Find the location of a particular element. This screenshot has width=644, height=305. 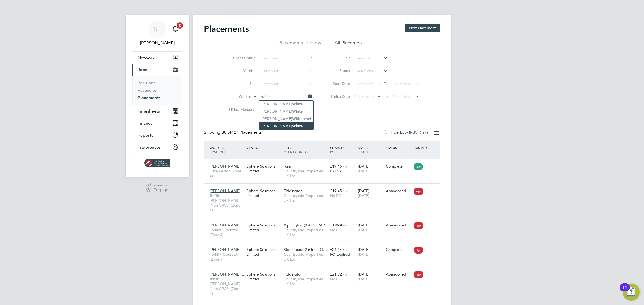

div: Jobs is located at coordinates (157, 90).